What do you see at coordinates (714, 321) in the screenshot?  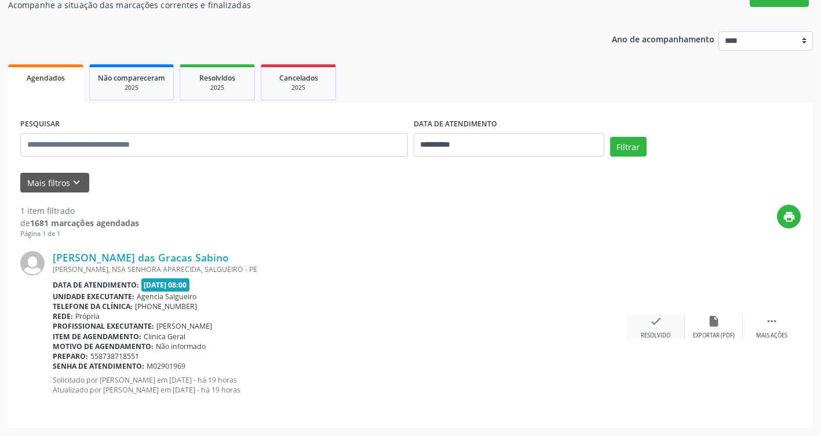 I see `i: insert_drive_file` at bounding box center [714, 321].